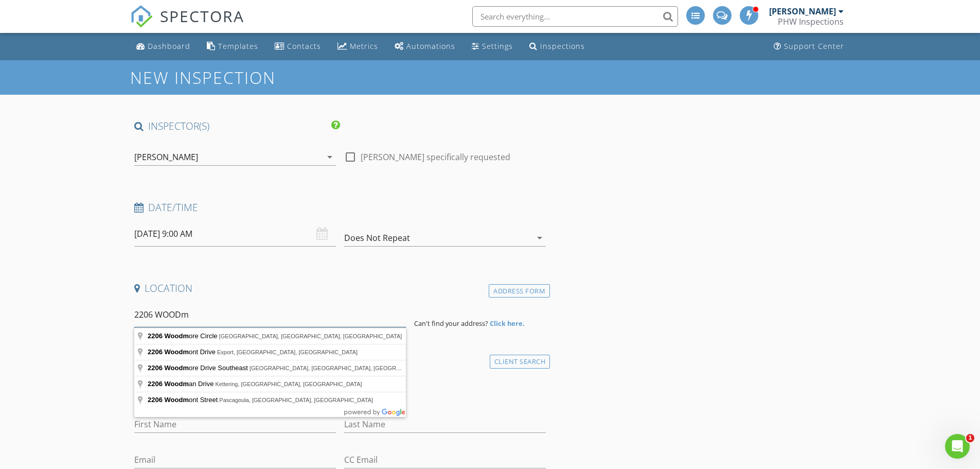 Image resolution: width=980 pixels, height=469 pixels. I want to click on div: Automations, so click(430, 46).